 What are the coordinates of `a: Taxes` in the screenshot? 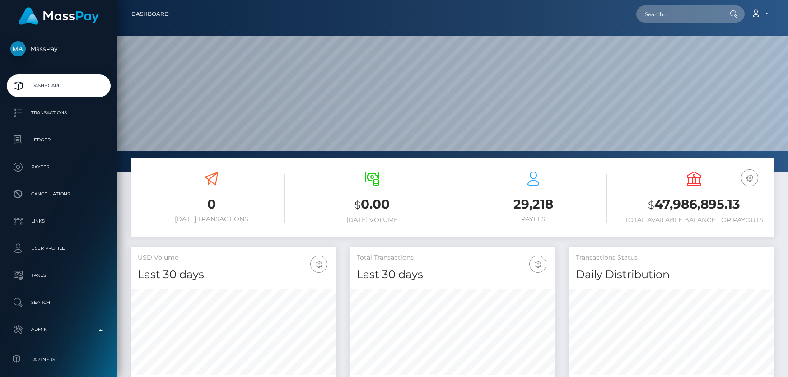 It's located at (59, 276).